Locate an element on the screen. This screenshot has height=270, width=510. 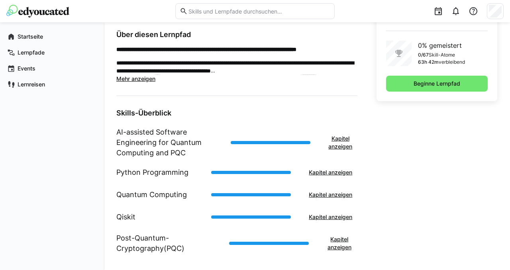
p: 63h 42m is located at coordinates (428, 62).